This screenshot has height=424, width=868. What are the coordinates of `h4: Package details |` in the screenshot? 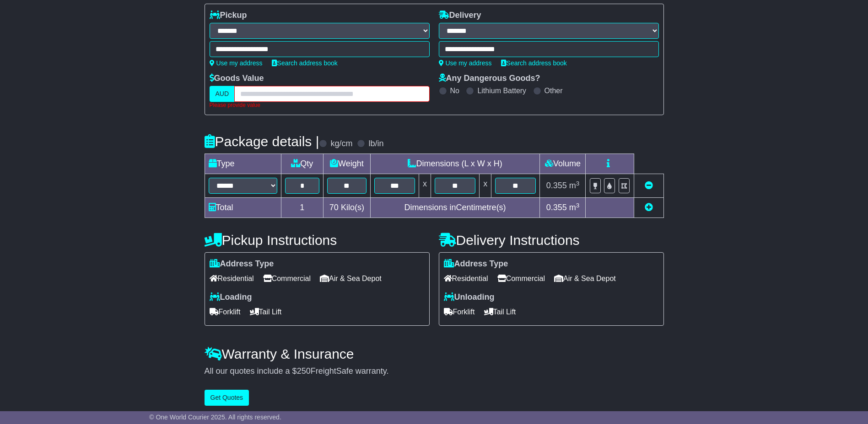 It's located at (262, 141).